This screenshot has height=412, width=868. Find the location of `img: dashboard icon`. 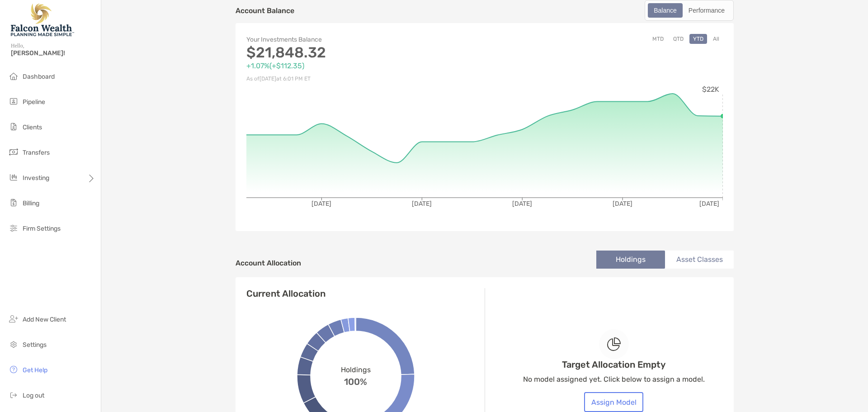

img: dashboard icon is located at coordinates (13, 76).